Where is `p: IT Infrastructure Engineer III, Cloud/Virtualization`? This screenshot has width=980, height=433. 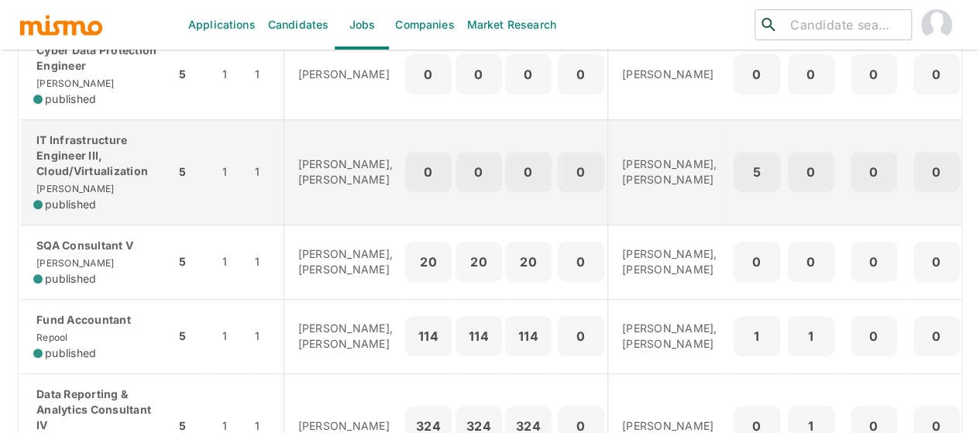
p: IT Infrastructure Engineer III, Cloud/Virtualization is located at coordinates (98, 155).